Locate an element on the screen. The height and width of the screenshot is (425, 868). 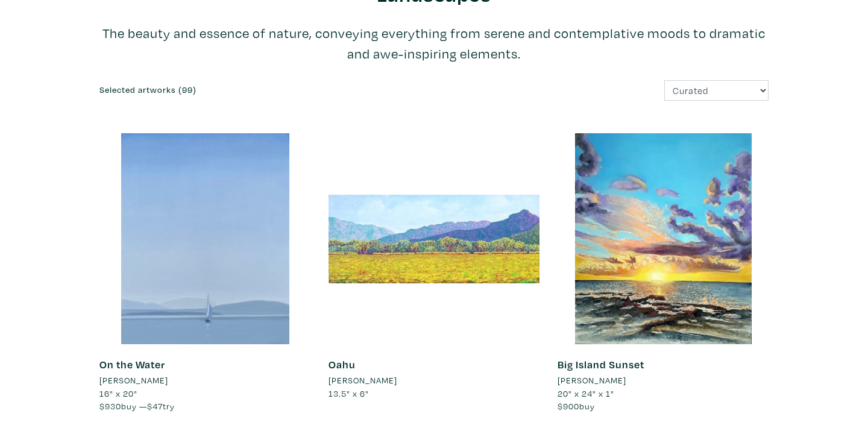
h6: Selected artworks (99) is located at coordinates (262, 90).